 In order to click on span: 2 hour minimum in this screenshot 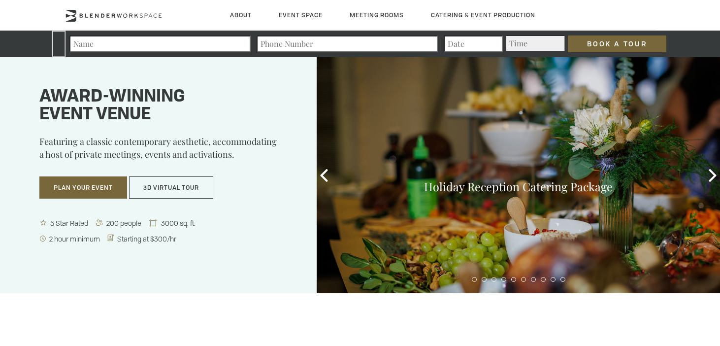, I will do `click(75, 238)`.